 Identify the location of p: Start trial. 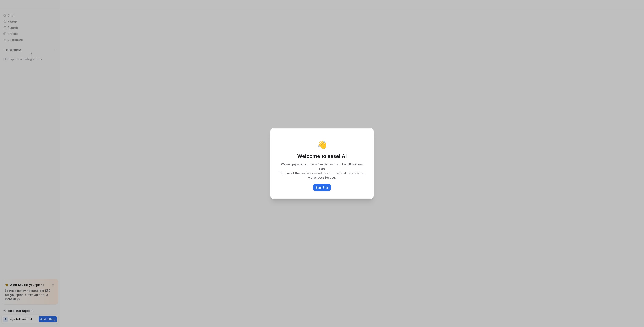
(322, 187).